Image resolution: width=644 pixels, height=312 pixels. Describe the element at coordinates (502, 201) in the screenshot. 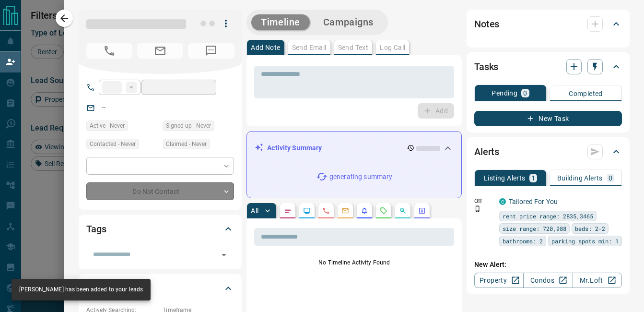

I see `div: condos.ca` at that location.